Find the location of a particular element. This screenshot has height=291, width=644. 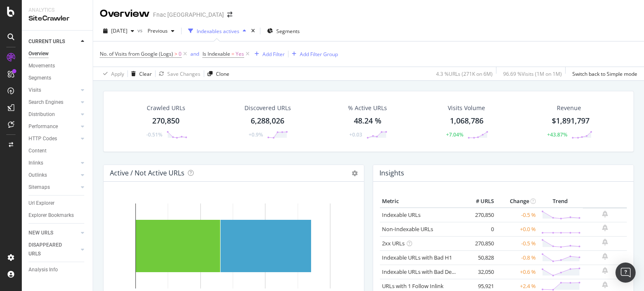

span: vs is located at coordinates (141, 30).